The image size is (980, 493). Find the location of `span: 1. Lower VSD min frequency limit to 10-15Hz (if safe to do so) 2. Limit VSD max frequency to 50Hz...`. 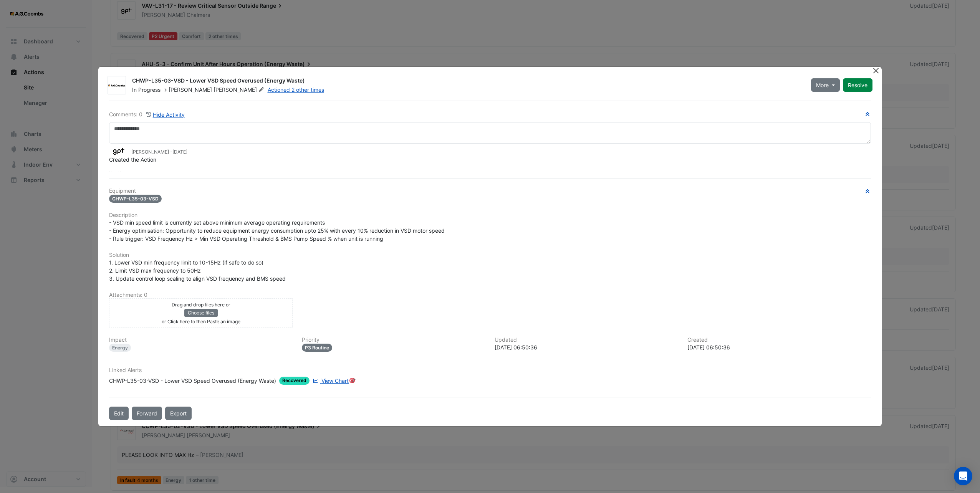

span: 1. Lower VSD min frequency limit to 10-15Hz (if safe to do so) 2. Limit VSD max frequency to 50Hz... is located at coordinates (198, 270).